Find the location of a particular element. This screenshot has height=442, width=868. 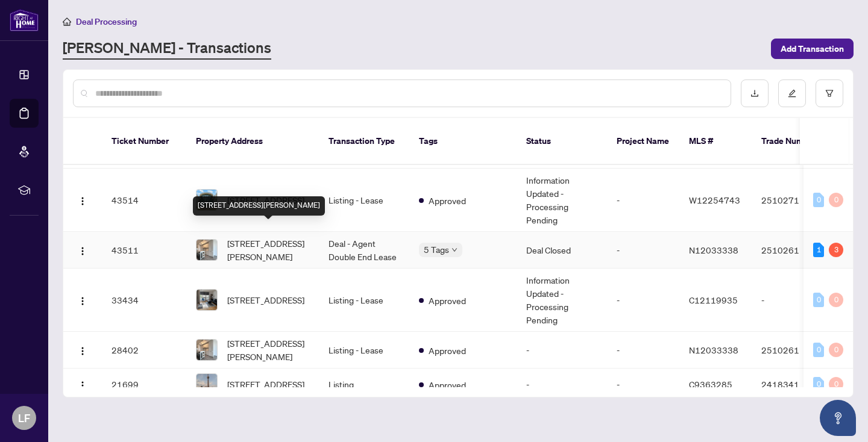

span: C12119935 is located at coordinates (713, 300).